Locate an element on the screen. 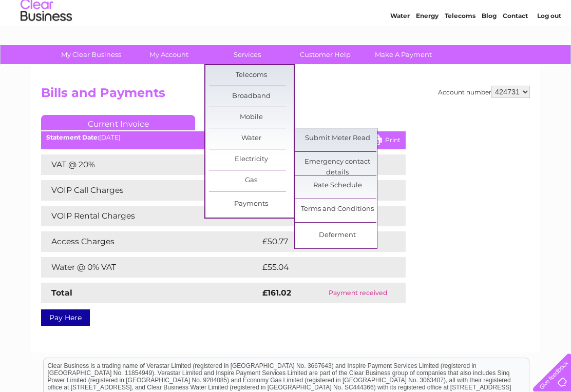 The width and height of the screenshot is (571, 392). a: Deferment is located at coordinates (337, 236).